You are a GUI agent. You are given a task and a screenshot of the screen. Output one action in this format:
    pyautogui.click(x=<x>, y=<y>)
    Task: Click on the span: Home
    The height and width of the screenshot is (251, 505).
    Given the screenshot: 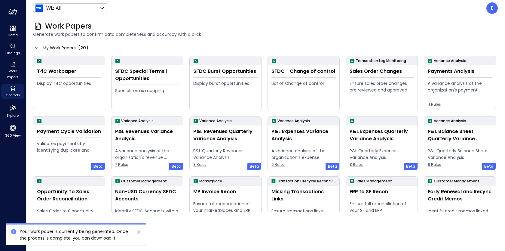 What is the action you would take?
    pyautogui.click(x=13, y=35)
    